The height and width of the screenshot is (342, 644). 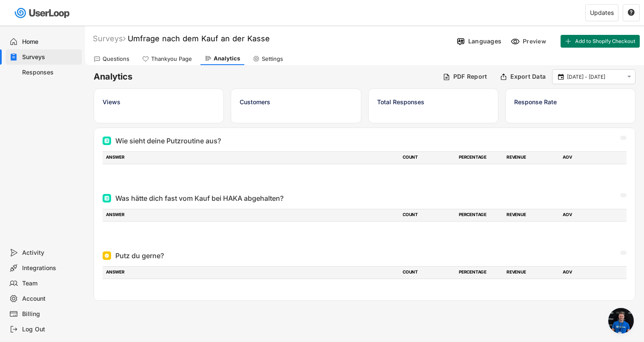 I want to click on div: PDF Report, so click(x=470, y=77).